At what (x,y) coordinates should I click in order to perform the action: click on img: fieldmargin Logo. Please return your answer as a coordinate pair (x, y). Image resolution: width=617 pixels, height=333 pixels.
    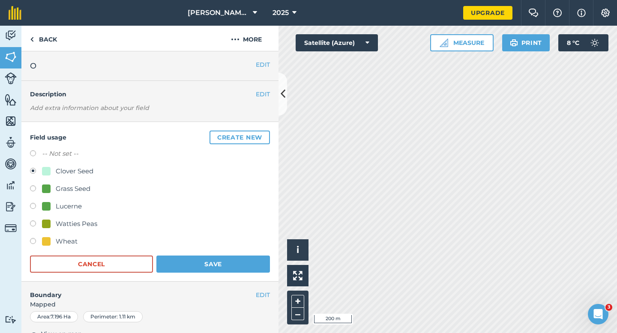
    Looking at the image, I should click on (15, 13).